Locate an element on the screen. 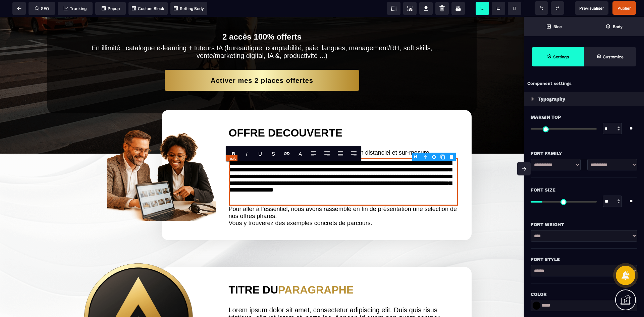 The image size is (644, 317). span: Open Blocks is located at coordinates (554, 27).